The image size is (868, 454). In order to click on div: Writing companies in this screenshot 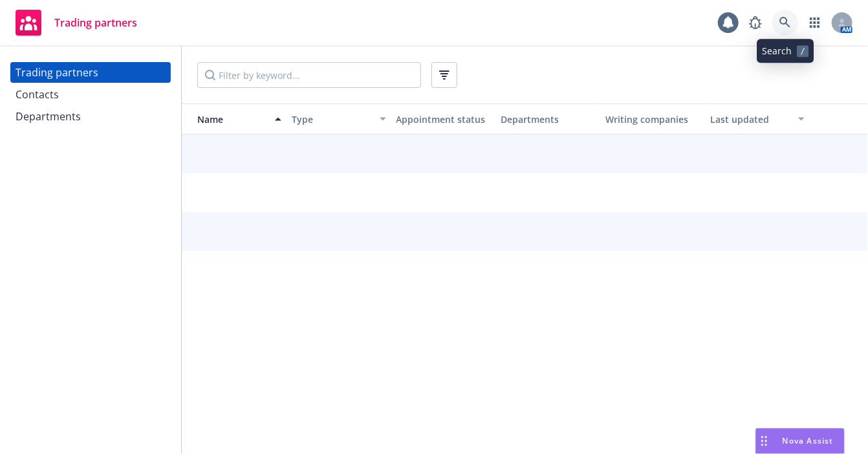, I will do `click(653, 119)`.